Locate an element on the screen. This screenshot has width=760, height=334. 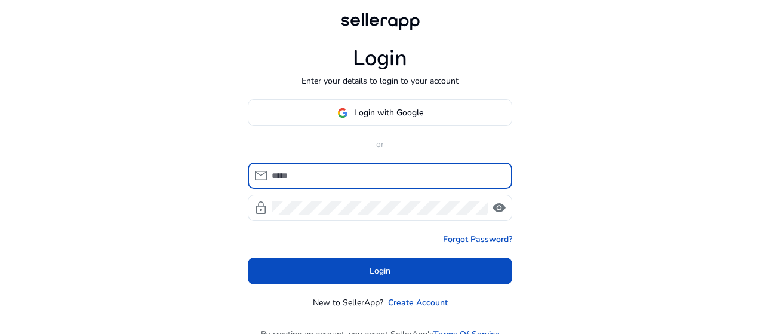
button: Login is located at coordinates (380, 270).